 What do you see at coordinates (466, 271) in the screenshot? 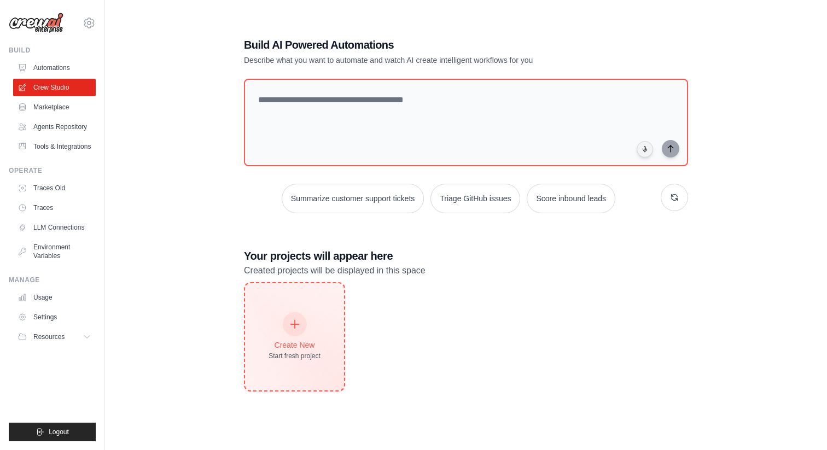
I see `p: Created projects will be displayed in this space` at bounding box center [466, 271].